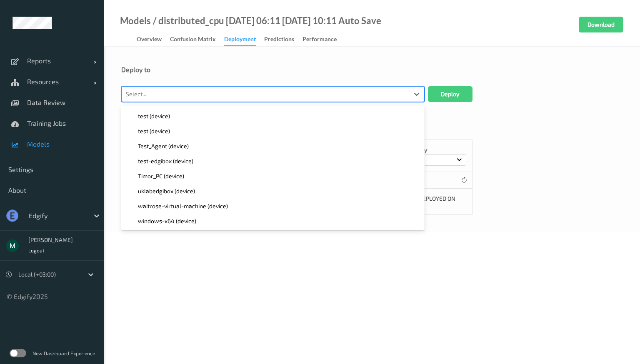  What do you see at coordinates (450, 94) in the screenshot?
I see `button: Deploy` at bounding box center [450, 94].